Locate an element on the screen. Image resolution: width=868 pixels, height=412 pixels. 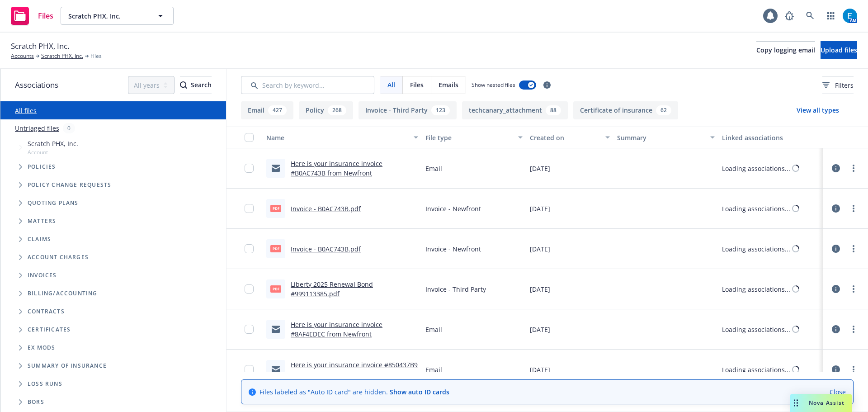
button: Invoice - Third Party is located at coordinates (407, 111).